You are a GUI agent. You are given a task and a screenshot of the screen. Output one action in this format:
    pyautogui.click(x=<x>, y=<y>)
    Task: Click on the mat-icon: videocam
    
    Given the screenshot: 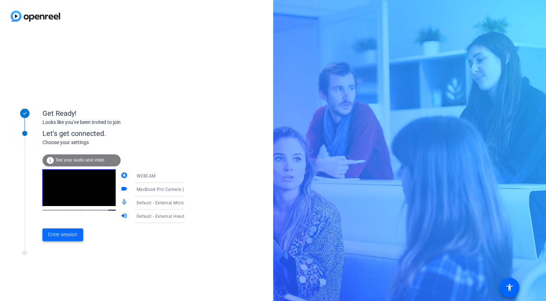 What is the action you would take?
    pyautogui.click(x=125, y=189)
    